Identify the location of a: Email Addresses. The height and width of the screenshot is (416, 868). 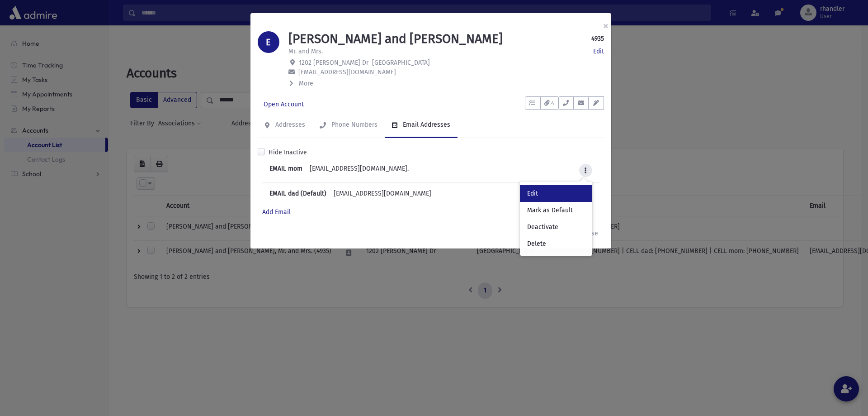
(421, 126).